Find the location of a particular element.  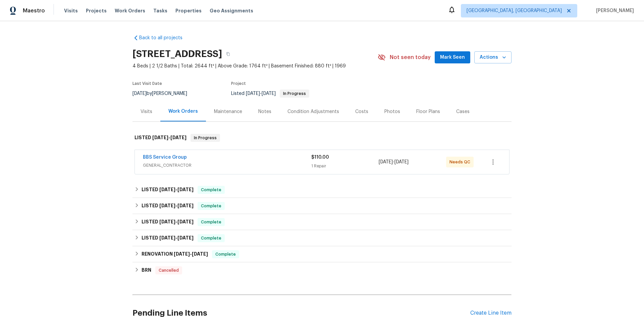

div: Condition Adjustments is located at coordinates (313, 112).